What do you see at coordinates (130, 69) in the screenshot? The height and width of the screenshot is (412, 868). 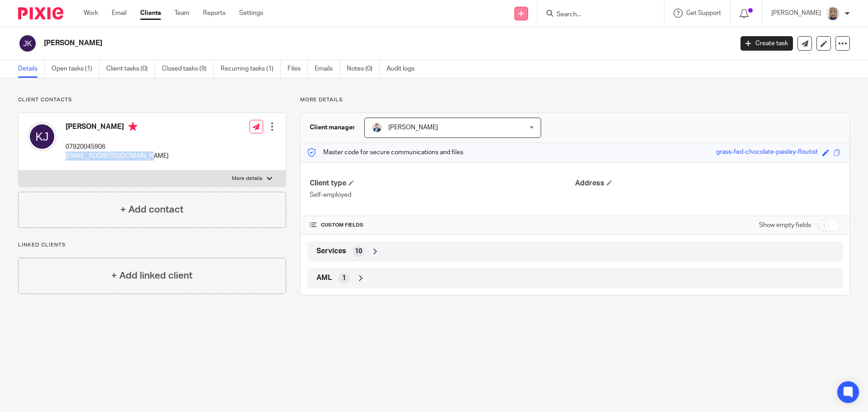 I see `a: Client tasks (0)` at bounding box center [130, 69].